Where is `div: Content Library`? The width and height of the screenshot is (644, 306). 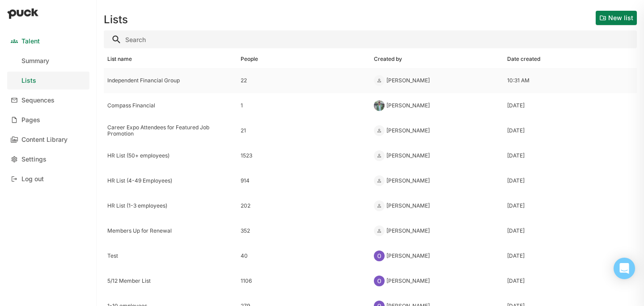 div: Content Library is located at coordinates (44, 139).